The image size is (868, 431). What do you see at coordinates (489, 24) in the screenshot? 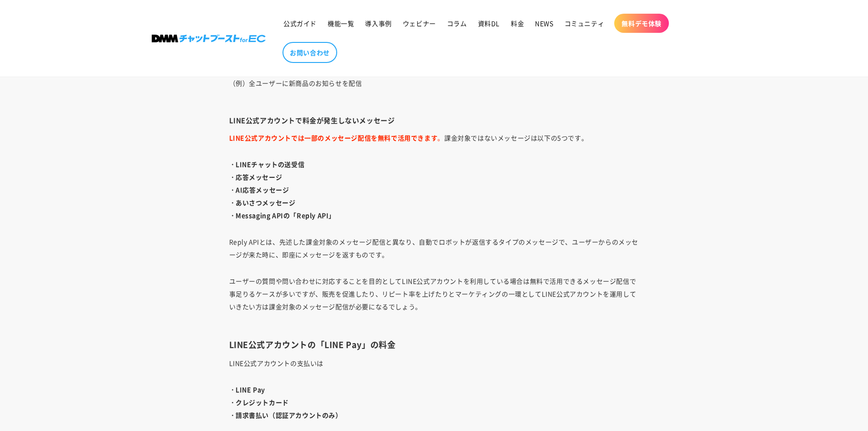
I see `a: 資料DL` at bounding box center [489, 24].